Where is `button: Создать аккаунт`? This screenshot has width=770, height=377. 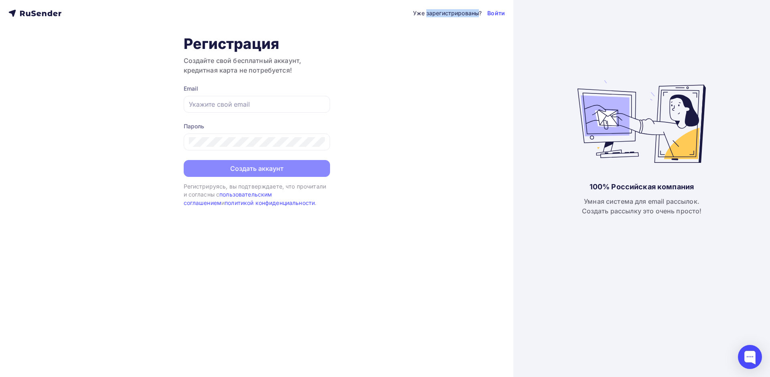 button: Создать аккаунт is located at coordinates (257, 168).